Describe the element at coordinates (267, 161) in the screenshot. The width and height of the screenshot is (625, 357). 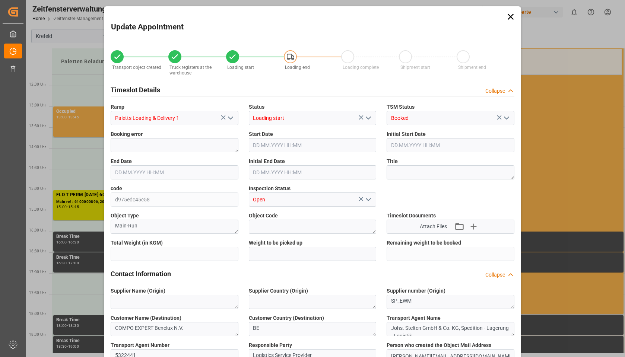
I see `span: Initial End Date` at that location.